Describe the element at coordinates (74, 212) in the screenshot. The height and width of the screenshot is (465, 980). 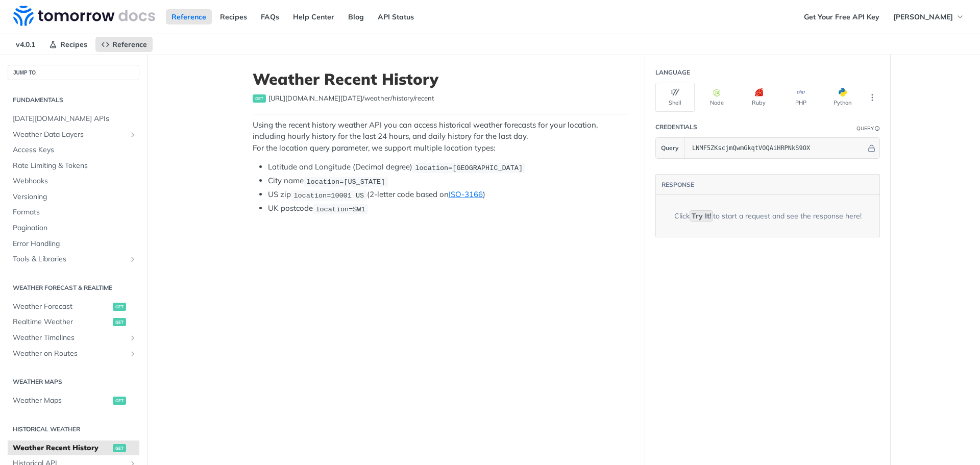
I see `span: Formats` at that location.